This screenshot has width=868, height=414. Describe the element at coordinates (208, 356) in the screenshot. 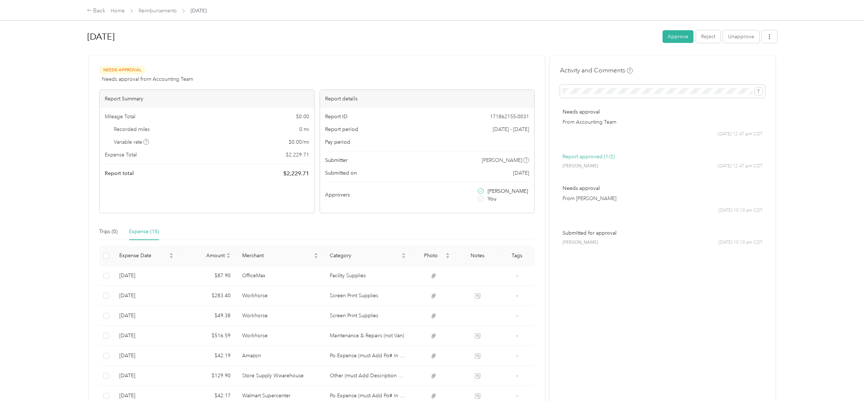

I see `td: $42.19` at that location.